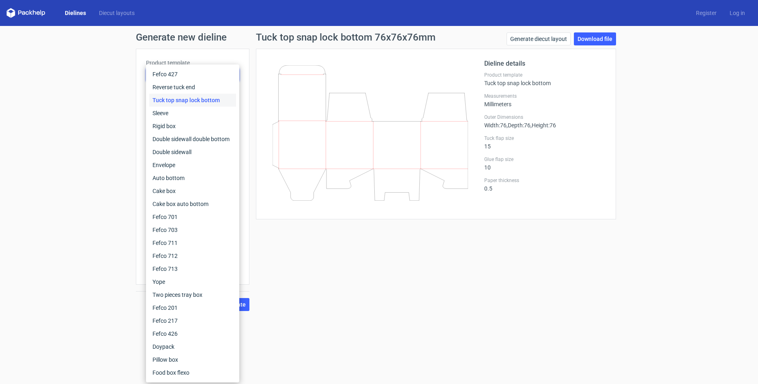 The width and height of the screenshot is (758, 384). What do you see at coordinates (193, 269) in the screenshot?
I see `div: Fefco 713` at bounding box center [193, 269].